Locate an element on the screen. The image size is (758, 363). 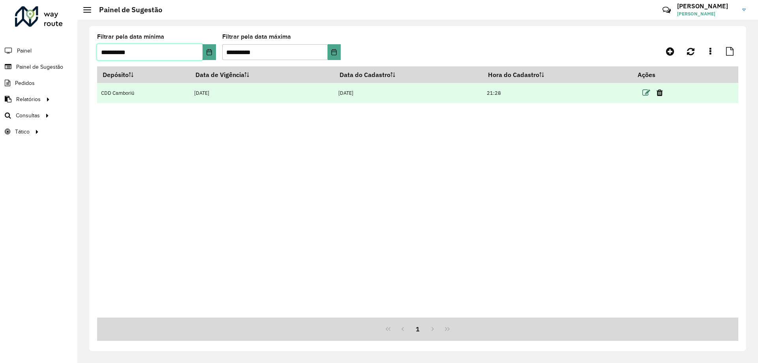
label: Filtrar pela data mínima is located at coordinates (131, 37).